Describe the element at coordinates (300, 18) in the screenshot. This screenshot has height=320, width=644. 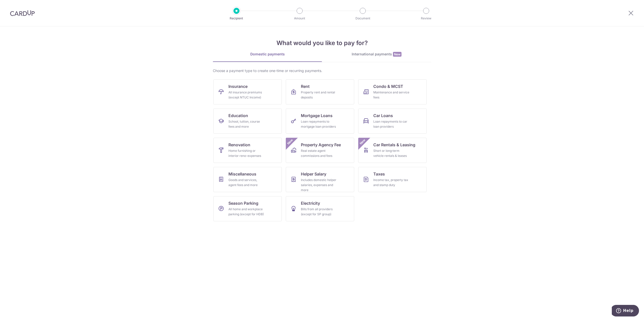
I see `p: Amount` at that location.